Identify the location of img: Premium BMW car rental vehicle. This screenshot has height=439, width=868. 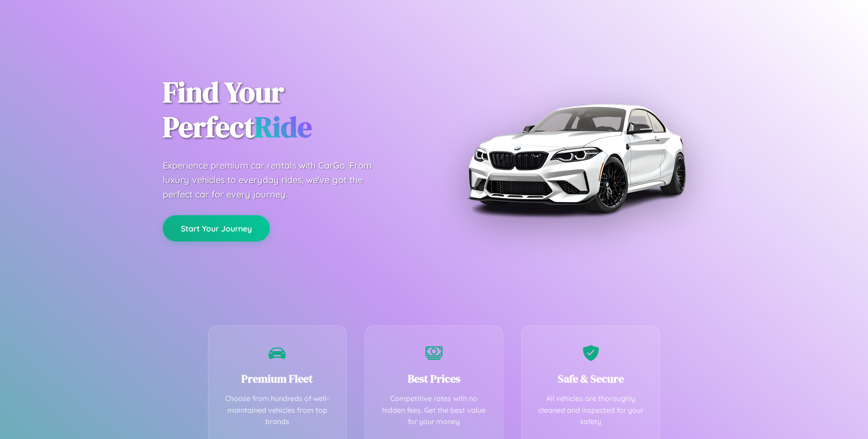
(576, 158).